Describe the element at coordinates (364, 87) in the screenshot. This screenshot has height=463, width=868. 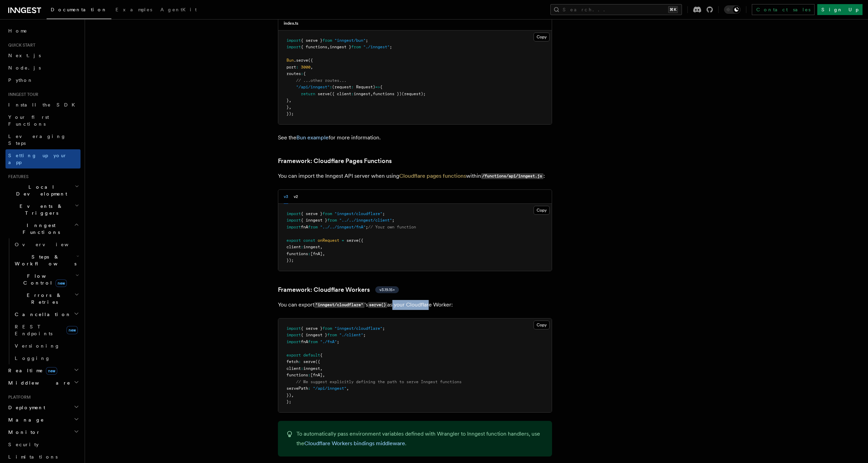
I see `span: Request` at that location.